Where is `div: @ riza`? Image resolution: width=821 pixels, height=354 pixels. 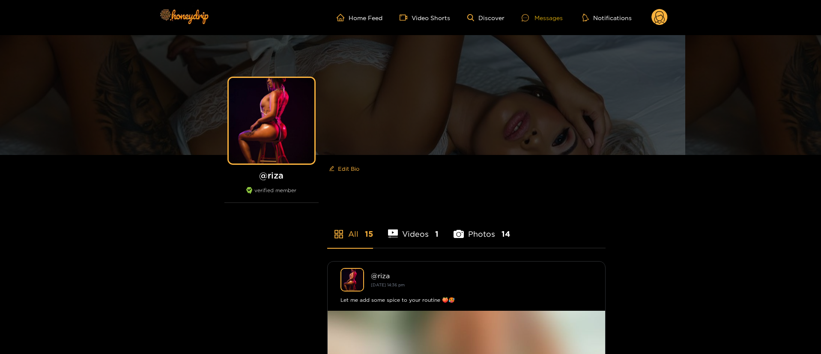
div: @ riza is located at coordinates (481, 276).